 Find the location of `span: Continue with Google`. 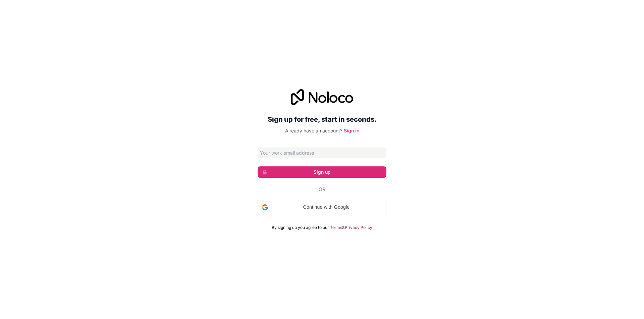

span: Continue with Google is located at coordinates (326, 207).